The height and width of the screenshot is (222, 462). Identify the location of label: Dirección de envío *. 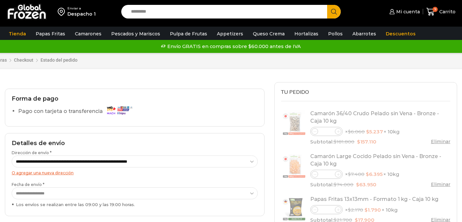
(135, 159).